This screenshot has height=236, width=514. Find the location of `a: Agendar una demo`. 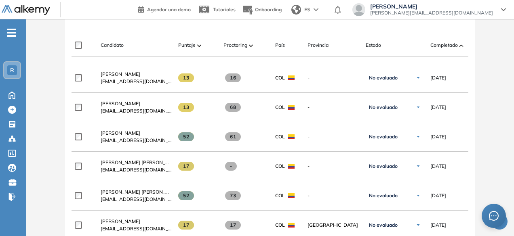

a: Agendar una demo is located at coordinates (165, 9).